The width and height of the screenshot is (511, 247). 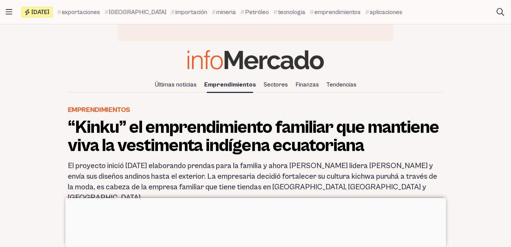 What do you see at coordinates (290, 12) in the screenshot?
I see `a: tecnologia` at bounding box center [290, 12].